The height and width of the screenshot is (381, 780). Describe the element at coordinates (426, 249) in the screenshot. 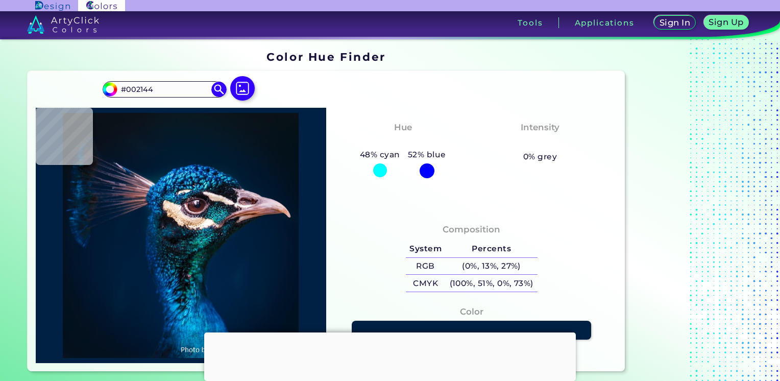

I see `h5: System` at that location.